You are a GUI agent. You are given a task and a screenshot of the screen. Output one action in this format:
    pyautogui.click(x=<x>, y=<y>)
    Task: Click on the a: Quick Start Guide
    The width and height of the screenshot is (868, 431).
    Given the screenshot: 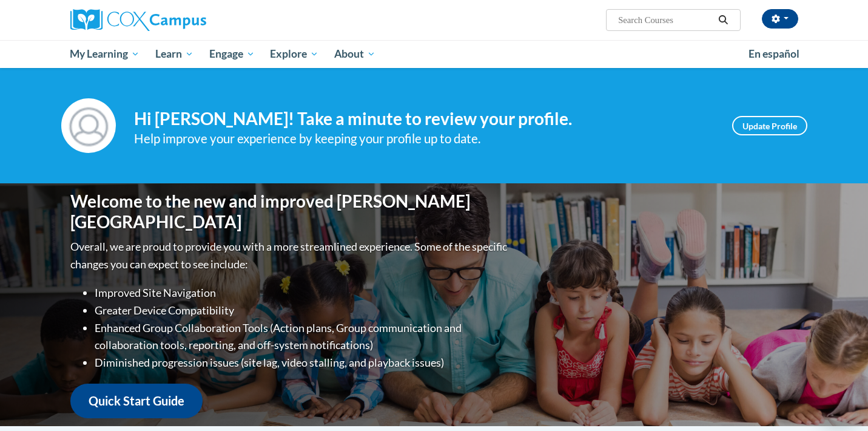 What is the action you would take?
    pyautogui.click(x=136, y=401)
    